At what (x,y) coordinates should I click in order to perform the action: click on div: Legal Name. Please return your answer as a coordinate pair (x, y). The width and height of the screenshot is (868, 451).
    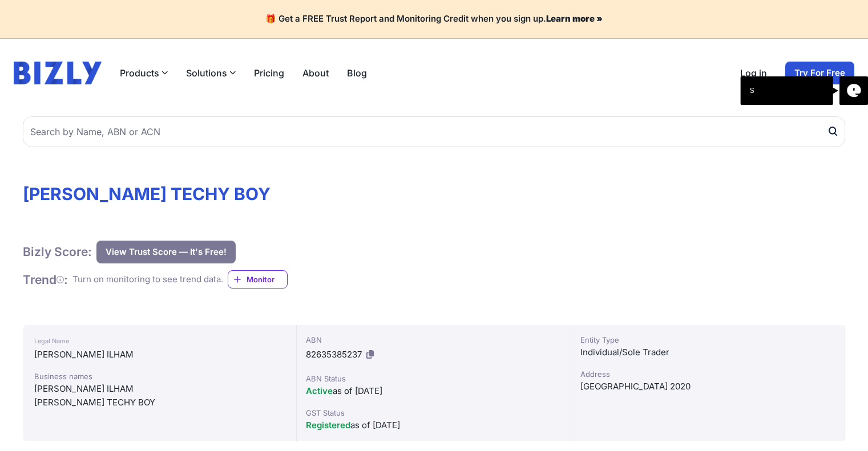
    Looking at the image, I should click on (159, 341).